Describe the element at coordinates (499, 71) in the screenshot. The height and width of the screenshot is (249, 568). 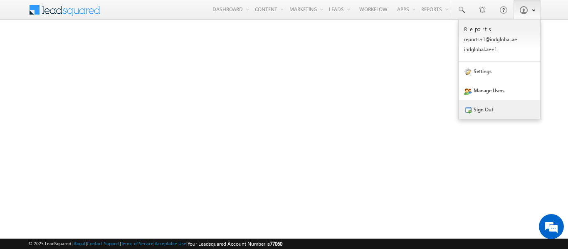
I see `a: Settings` at that location.